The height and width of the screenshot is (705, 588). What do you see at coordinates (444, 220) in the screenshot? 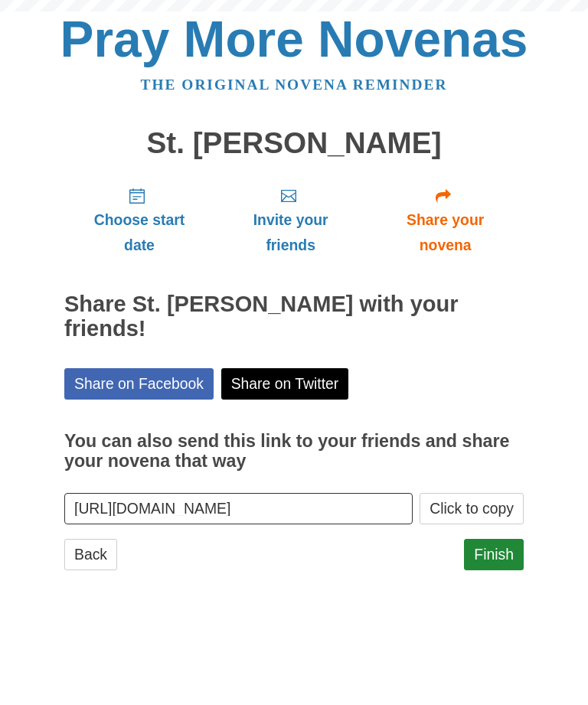
I see `a: Share your novena` at bounding box center [444, 220].